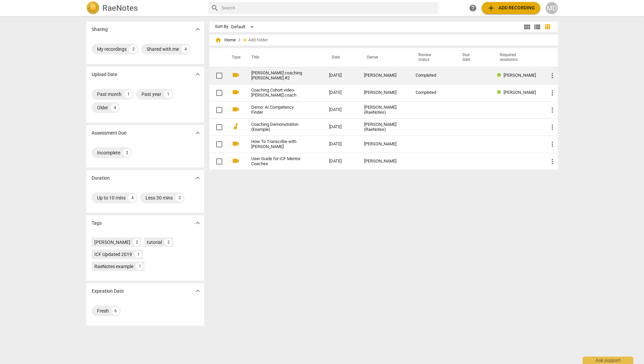 The height and width of the screenshot is (364, 644). I want to click on div: Ask support, so click(608, 361).